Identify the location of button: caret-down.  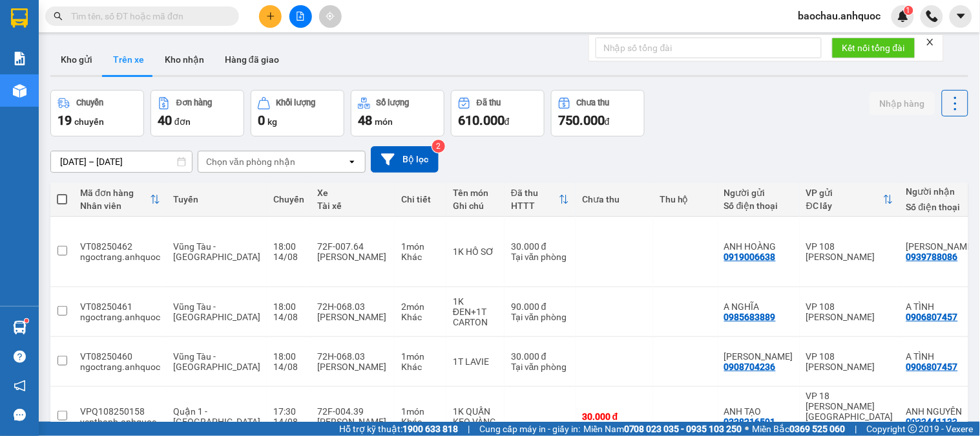
(961, 16).